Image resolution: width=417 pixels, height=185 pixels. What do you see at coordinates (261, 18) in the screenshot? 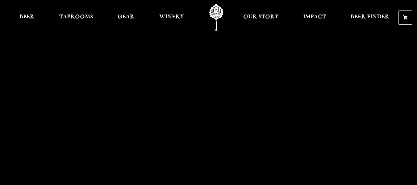
I see `a: Our Story` at bounding box center [261, 18].